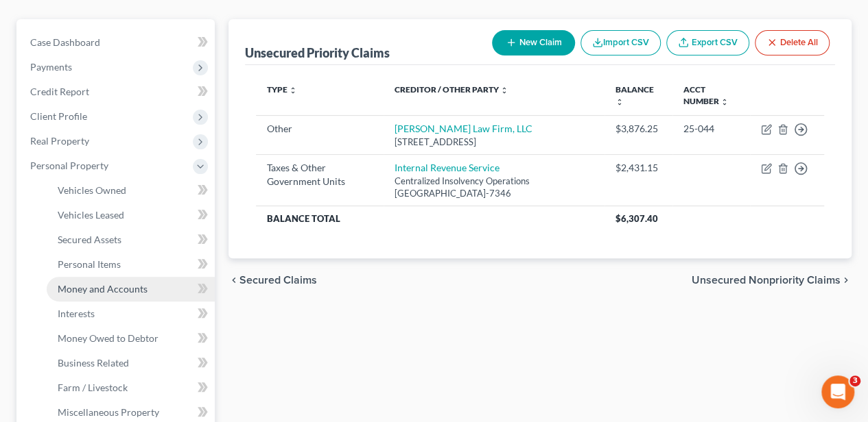  I want to click on span: Farm / Livestock, so click(93, 388).